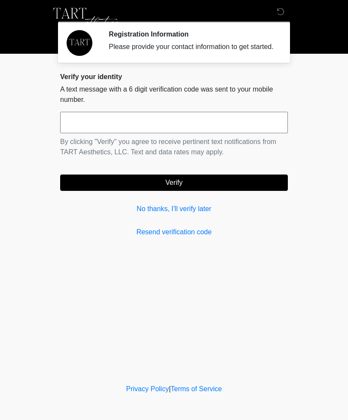 This screenshot has width=348, height=420. What do you see at coordinates (174, 209) in the screenshot?
I see `a: No thanks, I'll verify later` at bounding box center [174, 209].